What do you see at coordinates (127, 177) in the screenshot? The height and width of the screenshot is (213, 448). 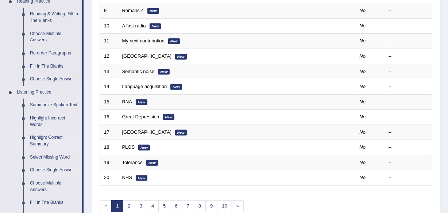 I see `a: NHS` at bounding box center [127, 177].